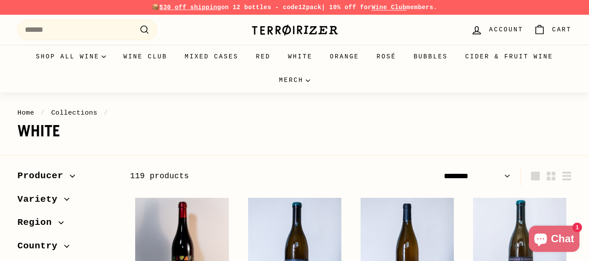 The image size is (589, 261). What do you see at coordinates (26, 113) in the screenshot?
I see `a: Home` at bounding box center [26, 113].